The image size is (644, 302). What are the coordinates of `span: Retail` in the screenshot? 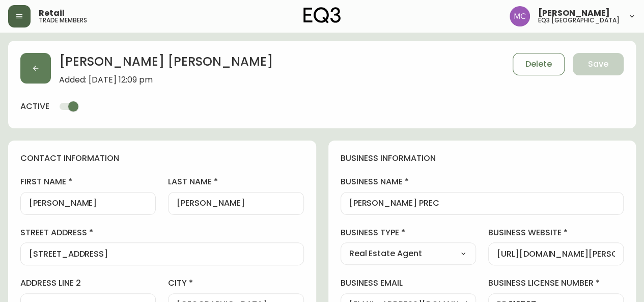 It's located at (51, 13).